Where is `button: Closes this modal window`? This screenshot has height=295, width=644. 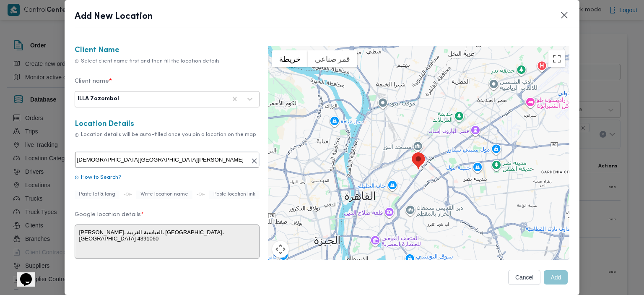
button: Closes this modal window is located at coordinates (565, 15).